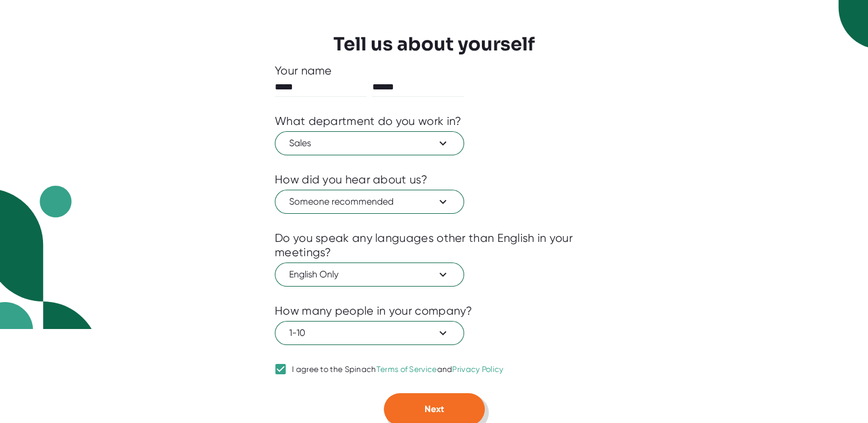 The image size is (868, 423). Describe the element at coordinates (434, 44) in the screenshot. I see `h3: Tell us about yourself` at that location.